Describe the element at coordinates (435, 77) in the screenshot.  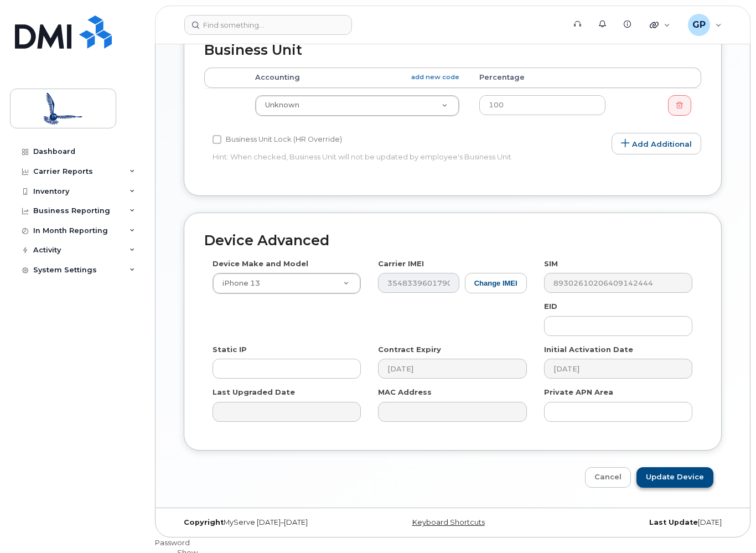
I see `a: add new code` at that location.